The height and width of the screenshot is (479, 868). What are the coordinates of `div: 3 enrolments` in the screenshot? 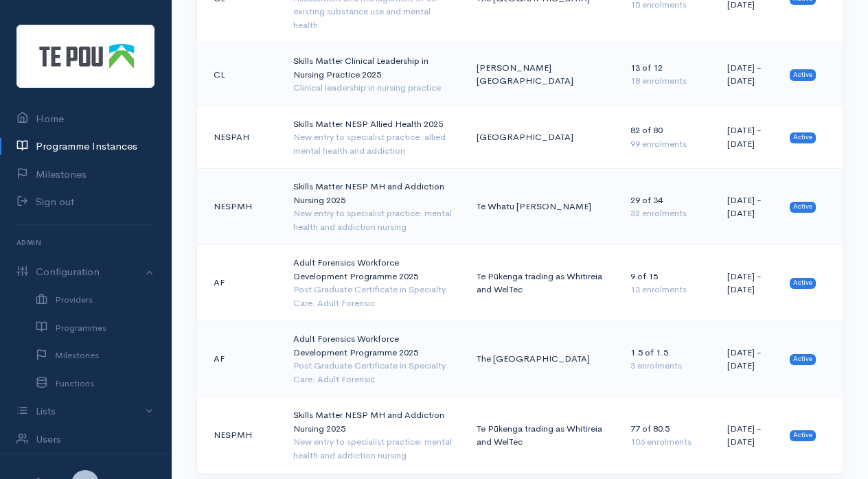 It's located at (667, 366).